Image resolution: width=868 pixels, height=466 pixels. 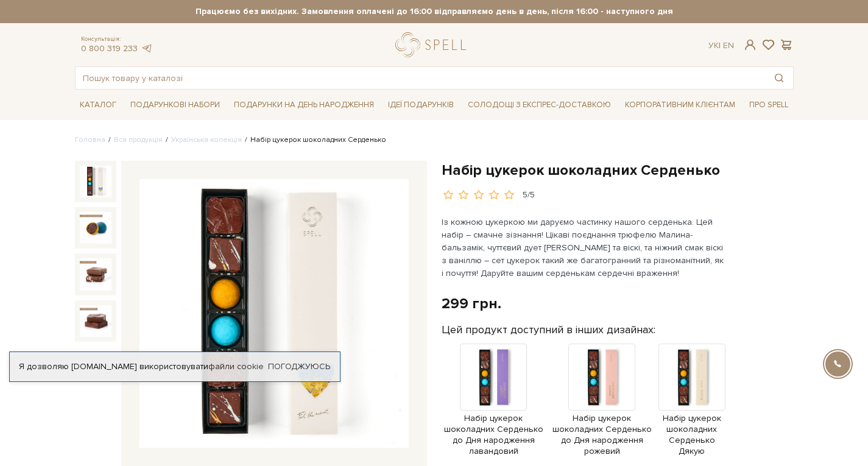 I want to click on a: Ідеї подарунків, so click(x=421, y=105).